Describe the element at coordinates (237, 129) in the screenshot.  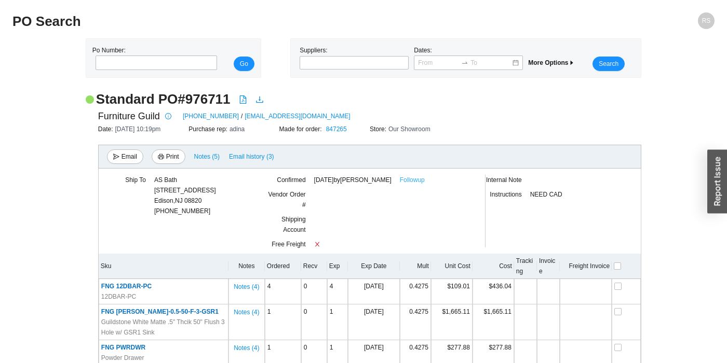
I see `span: adina` at that location.